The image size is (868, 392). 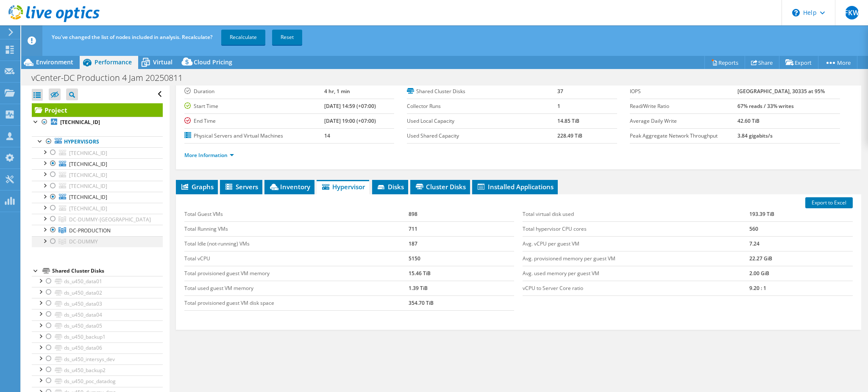 I want to click on td: 7.24, so click(x=801, y=244).